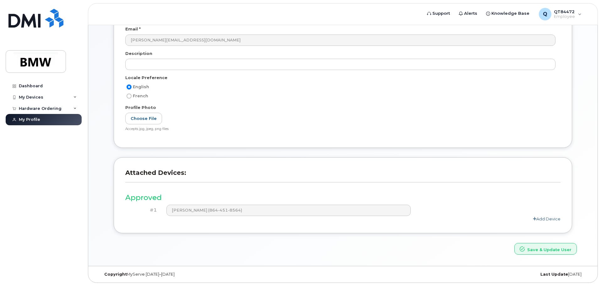 The image size is (601, 286). I want to click on strong: Copyright, so click(115, 274).